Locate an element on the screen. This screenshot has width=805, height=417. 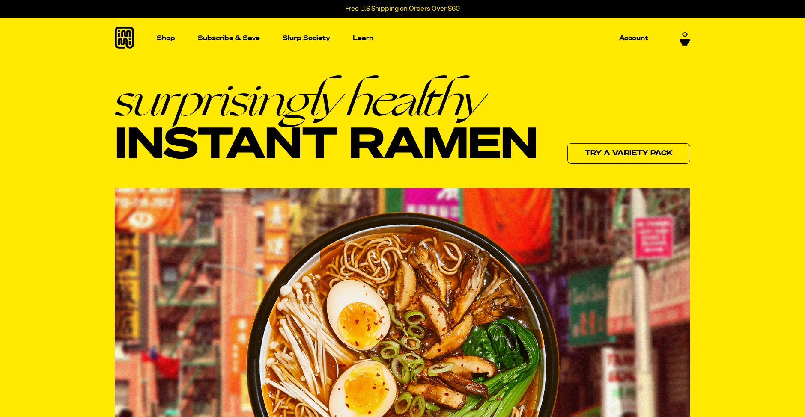
p: Slurp Society is located at coordinates (306, 38).